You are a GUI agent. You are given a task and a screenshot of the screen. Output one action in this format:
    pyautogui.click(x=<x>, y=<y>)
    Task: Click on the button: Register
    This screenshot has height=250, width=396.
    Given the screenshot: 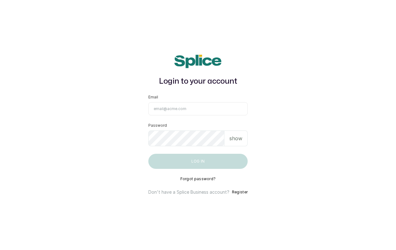 What is the action you would take?
    pyautogui.click(x=240, y=192)
    